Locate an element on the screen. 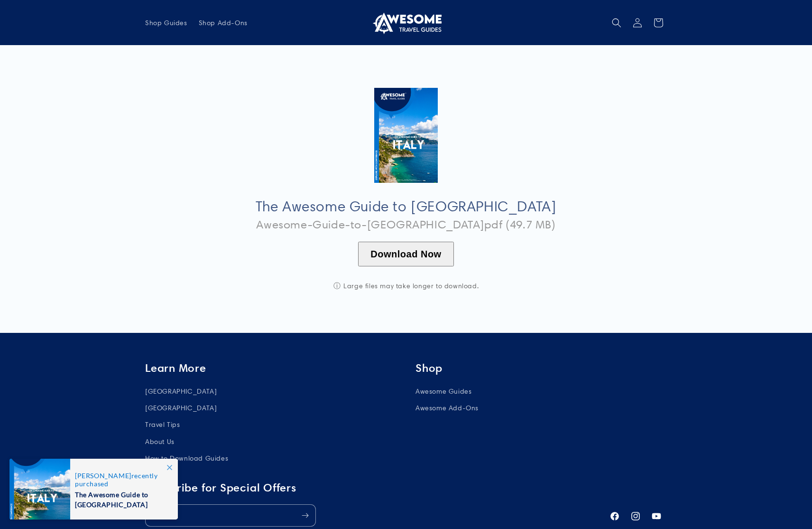  a: How to Download Guides is located at coordinates (186, 458).